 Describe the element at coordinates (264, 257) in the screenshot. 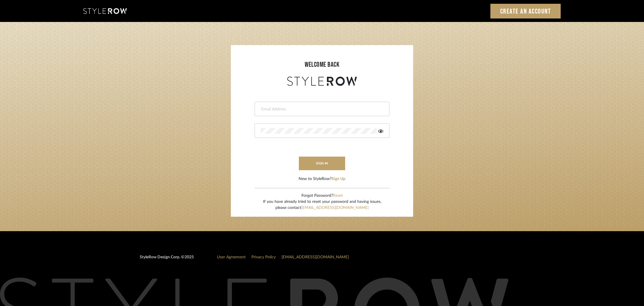

I see `a: Privacy Policy` at that location.